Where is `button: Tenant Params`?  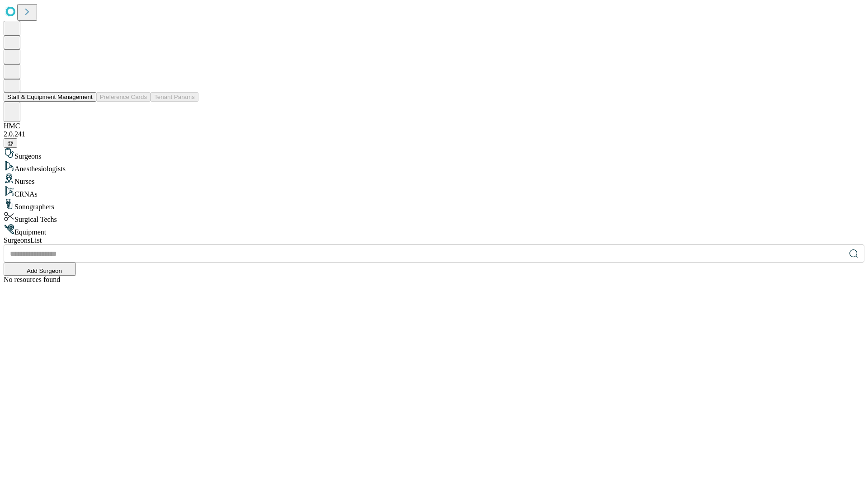
button: Tenant Params is located at coordinates (174, 97).